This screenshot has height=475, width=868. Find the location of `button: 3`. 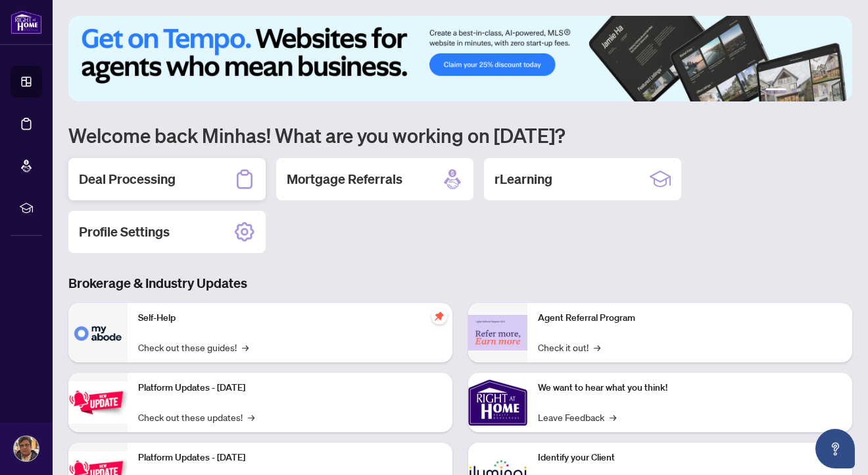

button: 3 is located at coordinates (805, 91).